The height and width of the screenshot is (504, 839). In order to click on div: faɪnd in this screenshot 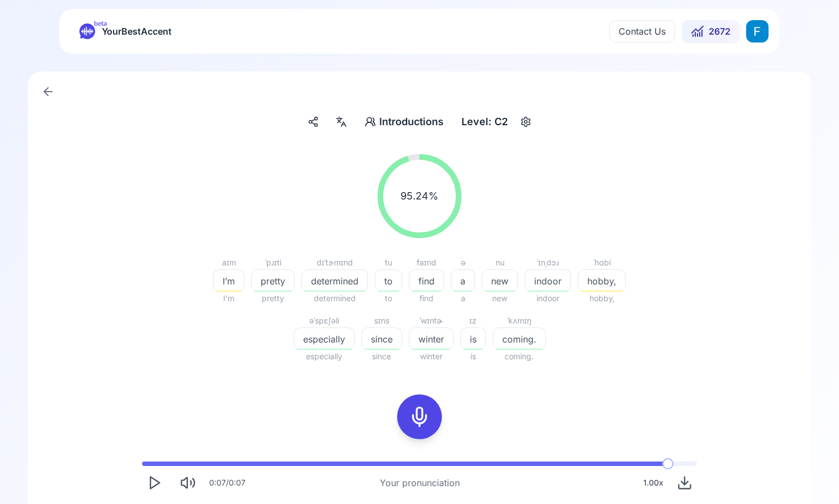, I will do `click(426, 263)`.